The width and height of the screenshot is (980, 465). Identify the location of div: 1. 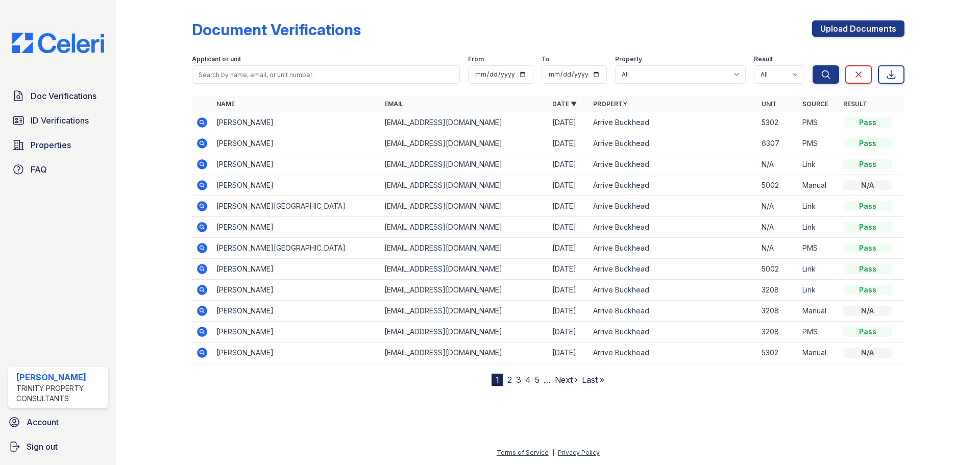
(497, 379).